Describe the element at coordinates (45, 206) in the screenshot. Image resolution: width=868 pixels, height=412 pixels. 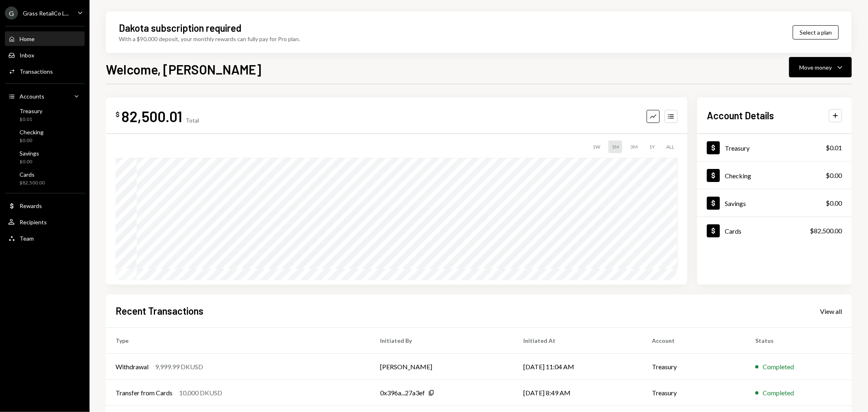
I see `a: Rewards` at that location.